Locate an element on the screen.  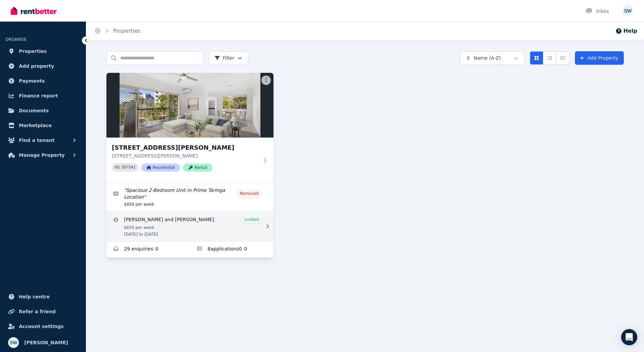
code: 397541 is located at coordinates (128, 168).